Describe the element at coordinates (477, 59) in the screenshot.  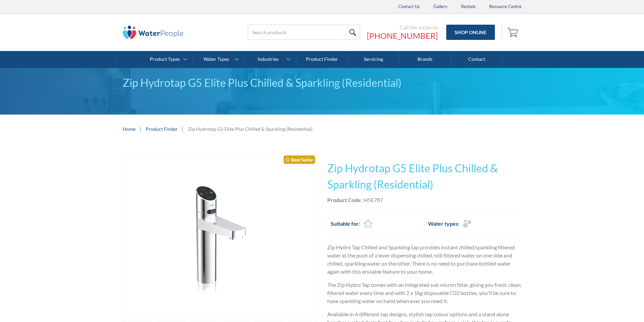
I see `a: Contact` at that location.